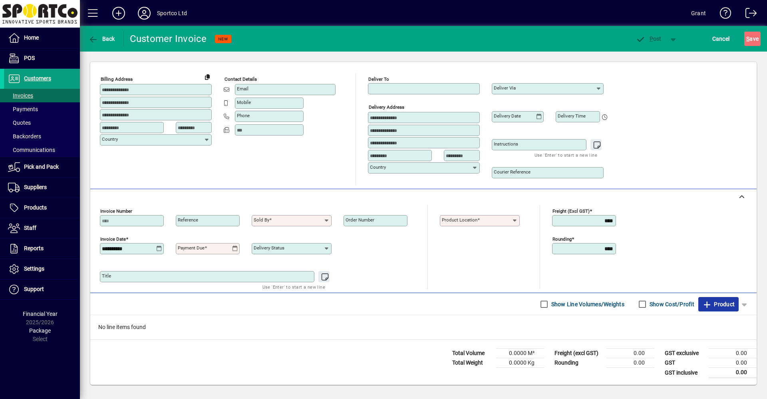 The height and width of the screenshot is (399, 767). What do you see at coordinates (34, 248) in the screenshot?
I see `span: Reports` at bounding box center [34, 248].